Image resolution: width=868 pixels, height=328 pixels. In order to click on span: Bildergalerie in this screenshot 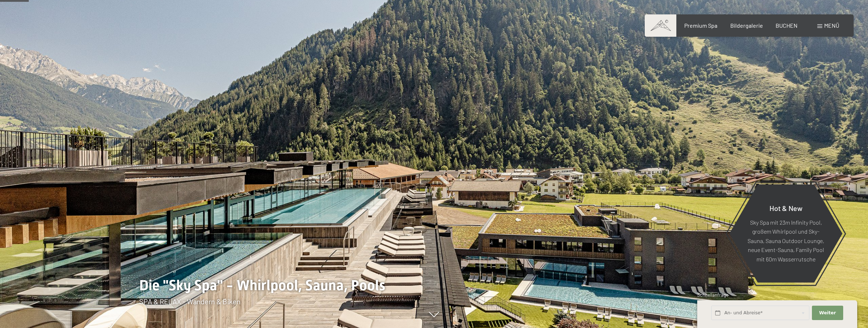, I will do `click(747, 25)`.